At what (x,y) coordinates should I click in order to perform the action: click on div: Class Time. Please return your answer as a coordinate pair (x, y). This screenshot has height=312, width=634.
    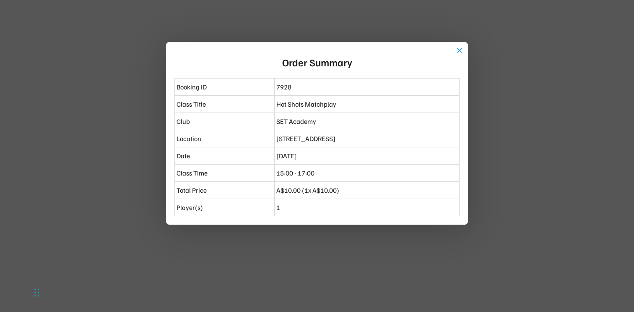
    Looking at the image, I should click on (224, 173).